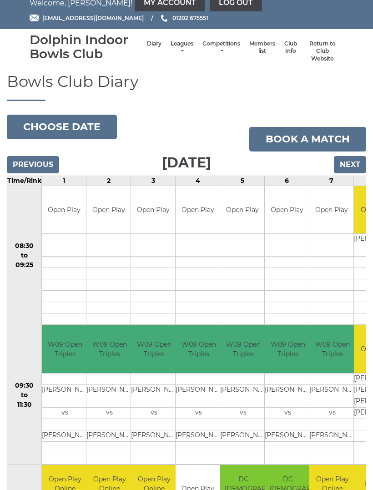  Describe the element at coordinates (262, 47) in the screenshot. I see `a: Members list` at that location.